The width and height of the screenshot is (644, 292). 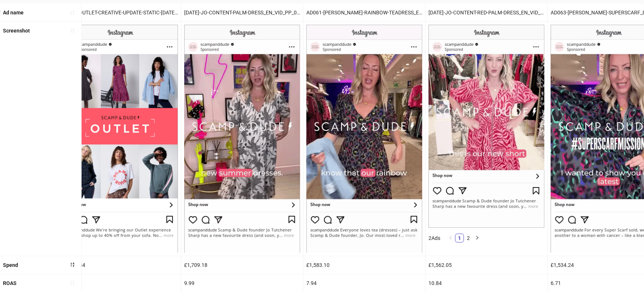 What do you see at coordinates (478, 238) in the screenshot?
I see `button: right` at bounding box center [478, 238].